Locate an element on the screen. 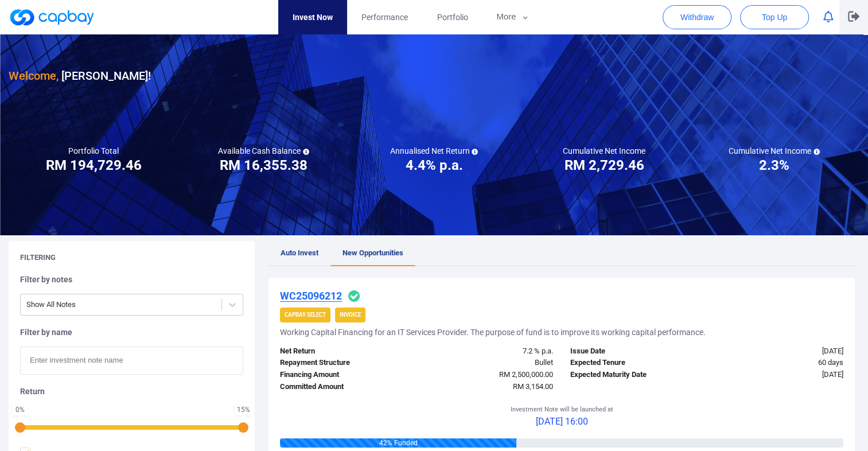 This screenshot has height=451, width=868. h5: Available Cash Balance is located at coordinates (263, 151).